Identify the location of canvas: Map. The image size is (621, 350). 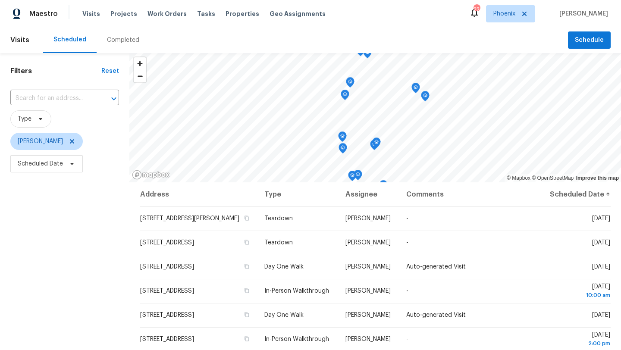
(375, 118).